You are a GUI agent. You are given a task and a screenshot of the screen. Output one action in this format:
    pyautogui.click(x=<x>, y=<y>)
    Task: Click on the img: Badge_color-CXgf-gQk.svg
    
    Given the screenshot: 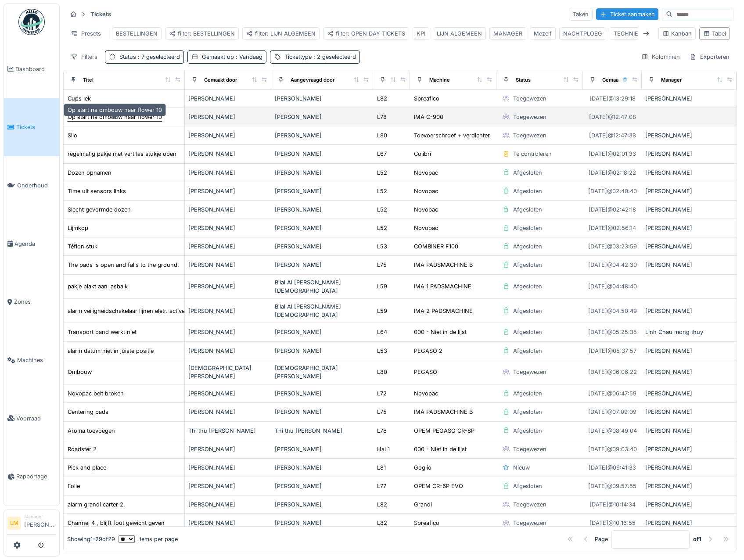 What is the action you would take?
    pyautogui.click(x=32, y=22)
    